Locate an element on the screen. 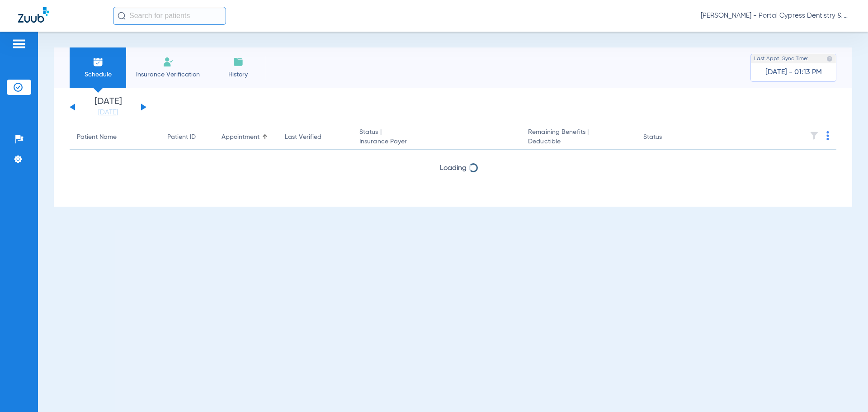  span: Loading is located at coordinates (453, 168).